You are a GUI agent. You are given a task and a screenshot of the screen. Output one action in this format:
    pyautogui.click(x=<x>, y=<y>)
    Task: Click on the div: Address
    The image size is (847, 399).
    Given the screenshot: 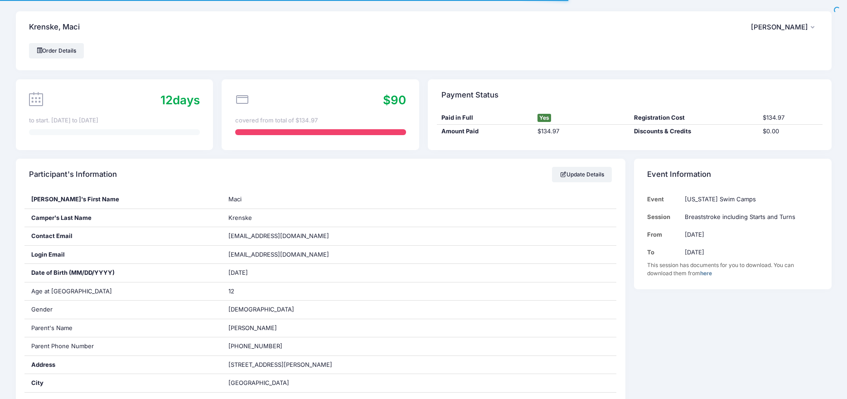 What is the action you would take?
    pyautogui.click(x=123, y=365)
    